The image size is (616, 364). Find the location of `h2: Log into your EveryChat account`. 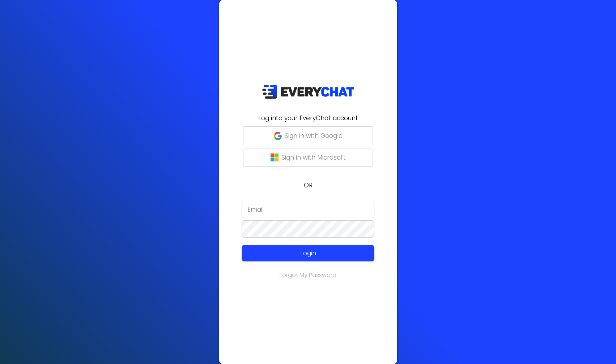

h2: Log into your EveryChat account is located at coordinates (308, 118).